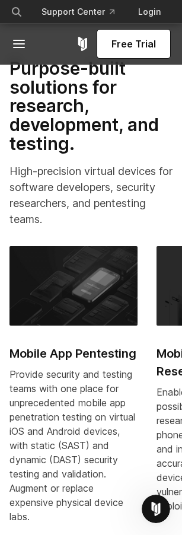 The image size is (182, 535). I want to click on div: Navigation Menu, so click(85, 12).